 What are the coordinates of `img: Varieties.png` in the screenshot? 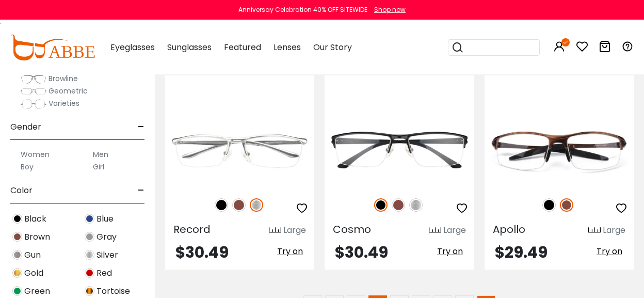 It's located at (34, 104).